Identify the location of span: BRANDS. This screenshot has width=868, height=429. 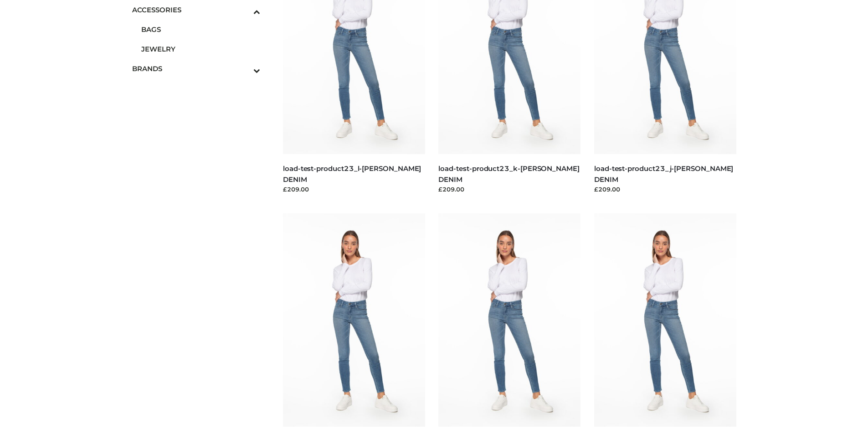
(196, 69).